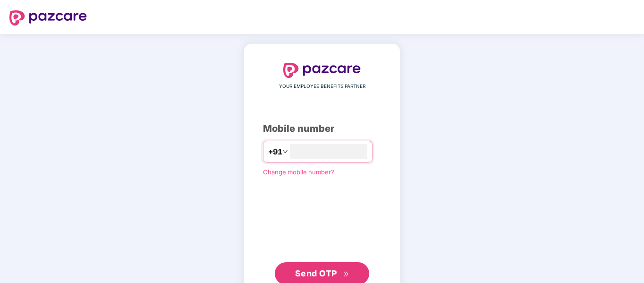  Describe the element at coordinates (285, 152) in the screenshot. I see `span: down` at that location.